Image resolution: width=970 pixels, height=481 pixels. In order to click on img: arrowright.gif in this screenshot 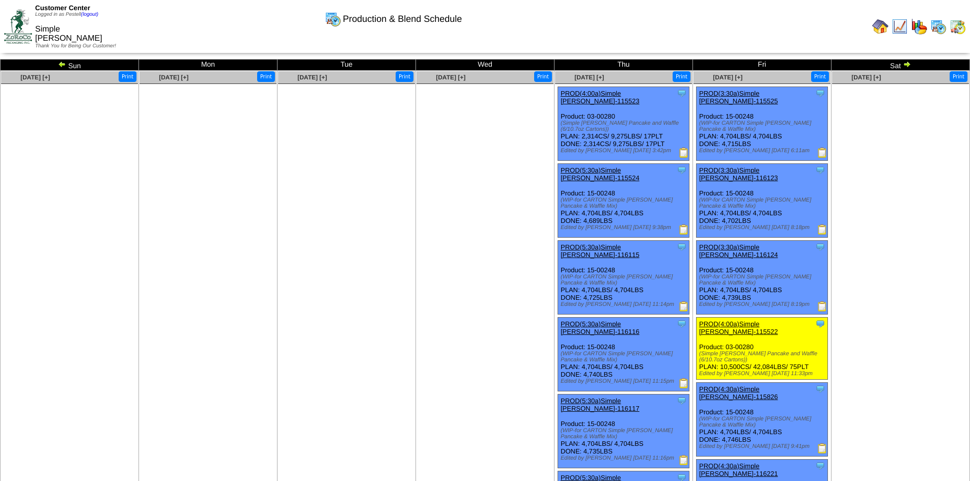, I will do `click(907, 64)`.